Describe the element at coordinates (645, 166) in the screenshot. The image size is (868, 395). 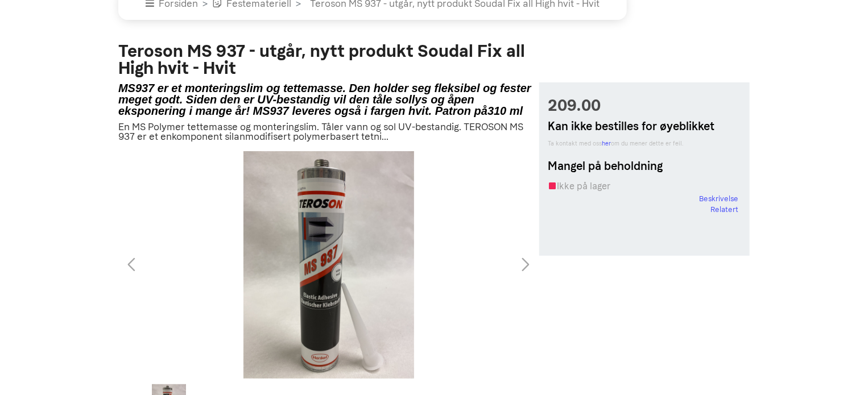
I see `h5: Mangel på beholdning` at that location.